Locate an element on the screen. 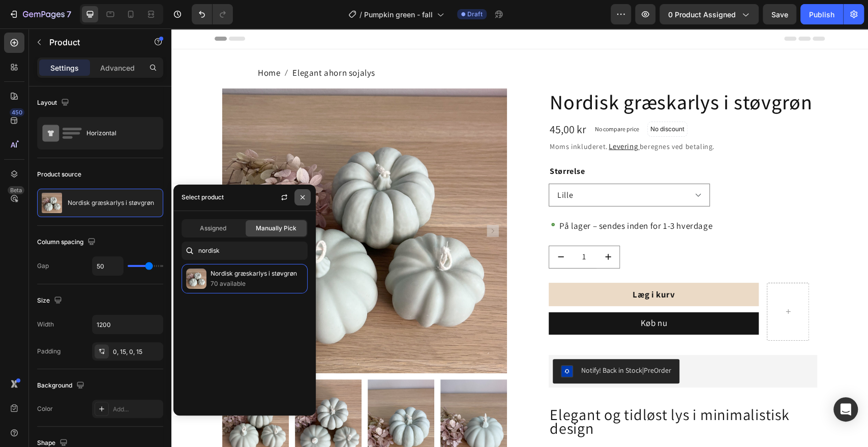 The width and height of the screenshot is (868, 447). img: Notify_Me_Logo.png is located at coordinates (396, 343).